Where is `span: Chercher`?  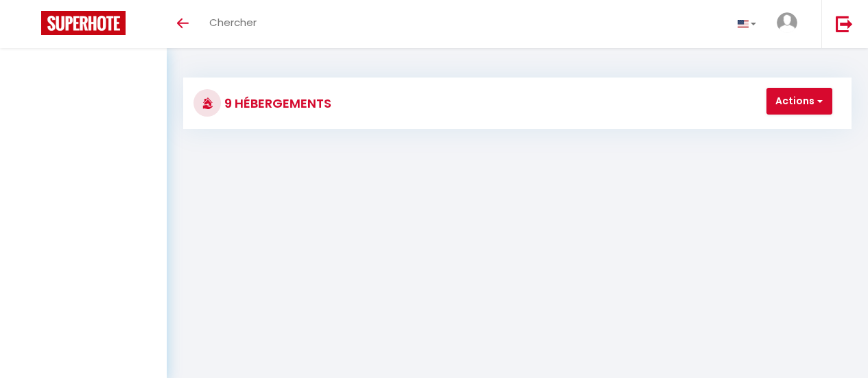 span: Chercher is located at coordinates (233, 22).